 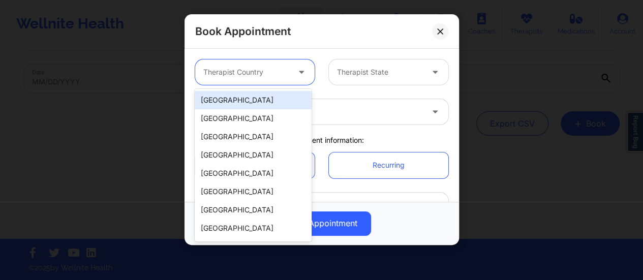 What do you see at coordinates (255, 165) in the screenshot?
I see `a: Single` at bounding box center [255, 165].